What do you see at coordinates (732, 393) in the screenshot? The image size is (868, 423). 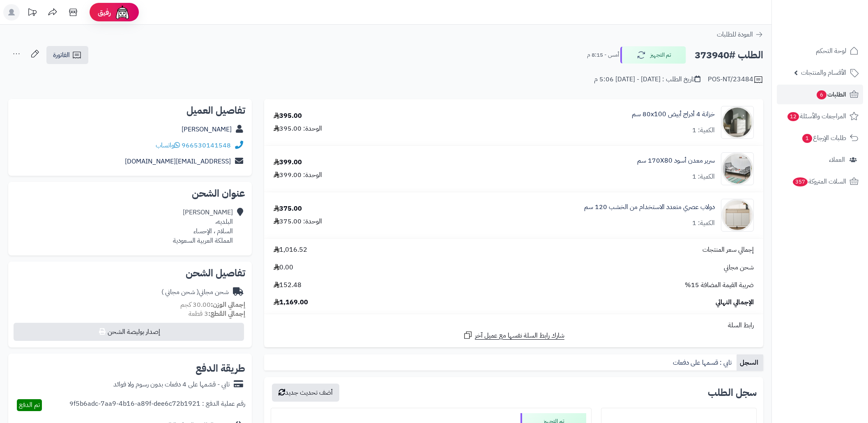 I see `h3: سجل الطلب` at bounding box center [732, 393].